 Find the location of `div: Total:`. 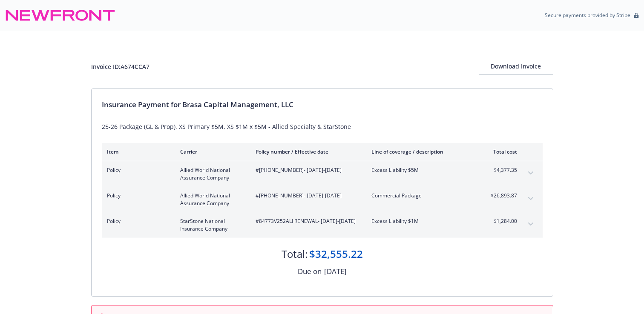

div: Total: is located at coordinates (295, 254).